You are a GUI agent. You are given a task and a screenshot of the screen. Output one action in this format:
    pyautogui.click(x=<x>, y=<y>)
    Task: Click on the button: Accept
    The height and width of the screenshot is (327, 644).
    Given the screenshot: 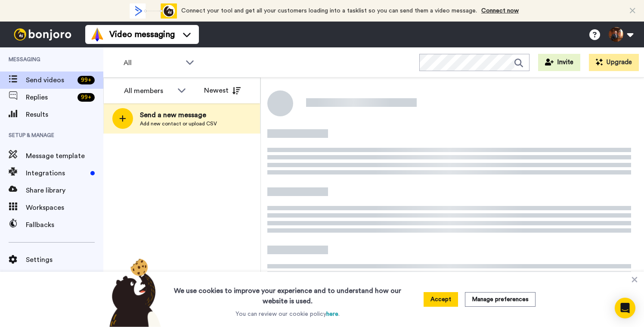 What is the action you would take?
    pyautogui.click(x=441, y=299)
    